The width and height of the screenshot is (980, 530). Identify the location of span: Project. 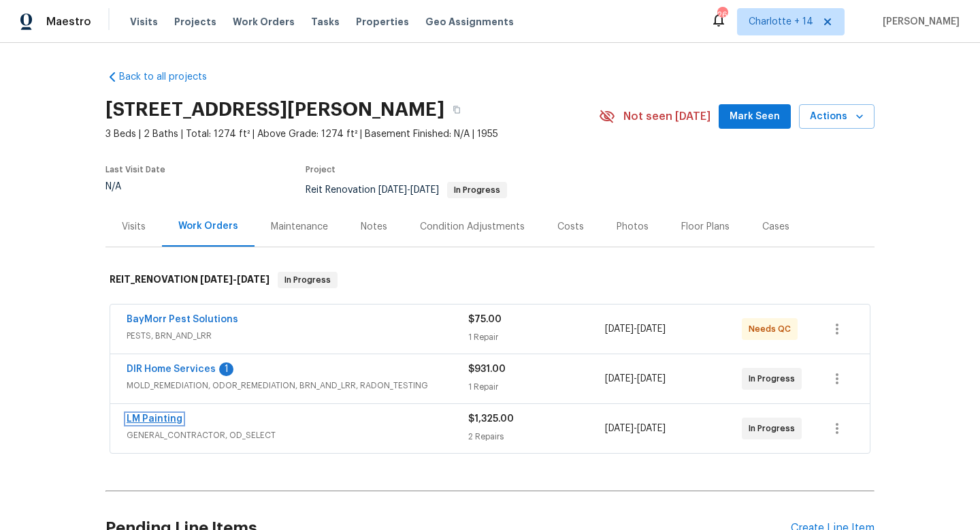
(320, 169).